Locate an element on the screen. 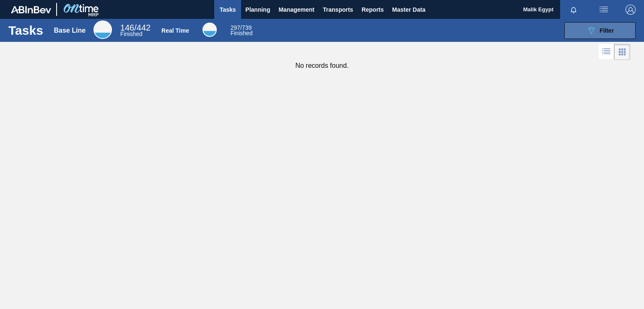 This screenshot has height=309, width=644. button: Notifications is located at coordinates (573, 10).